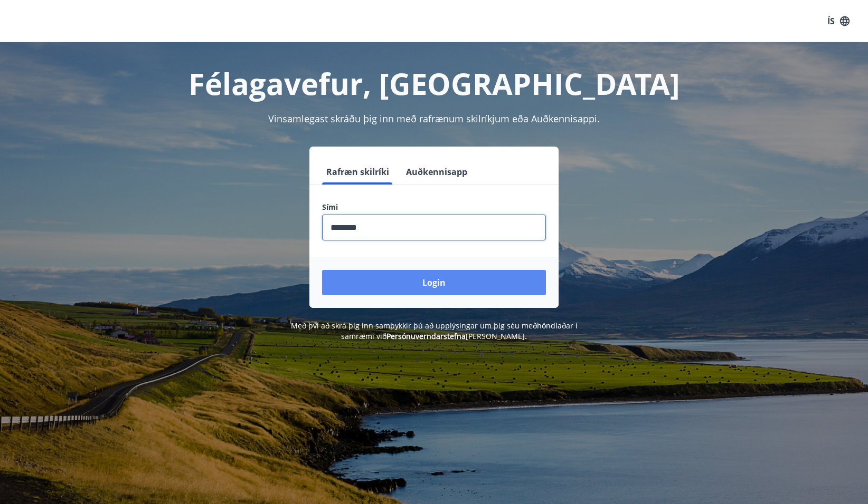 The width and height of the screenshot is (868, 504). What do you see at coordinates (434, 207) in the screenshot?
I see `label: Sími` at bounding box center [434, 207].